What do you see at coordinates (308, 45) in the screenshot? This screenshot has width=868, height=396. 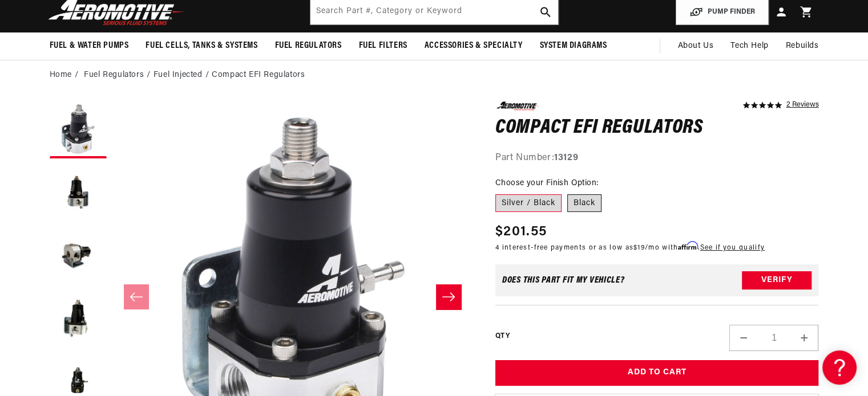 I see `summary: Fuel Regulators` at bounding box center [308, 45].